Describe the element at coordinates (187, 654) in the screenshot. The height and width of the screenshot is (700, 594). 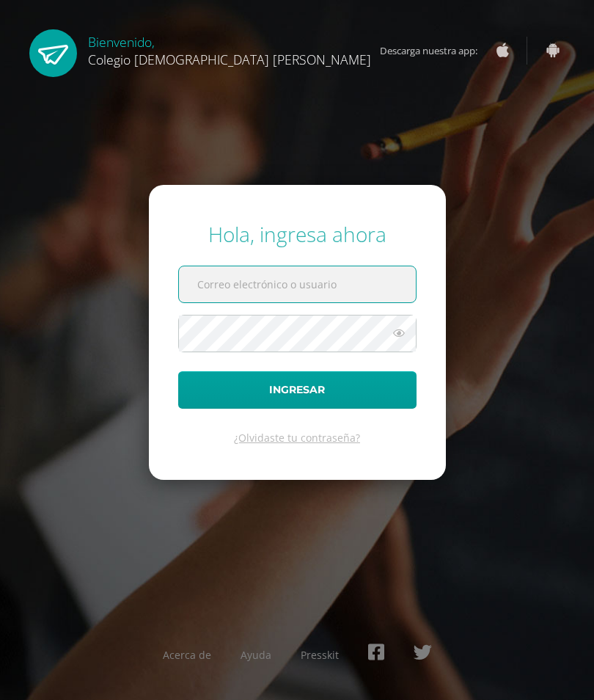
I see `a: Acerca de` at that location.